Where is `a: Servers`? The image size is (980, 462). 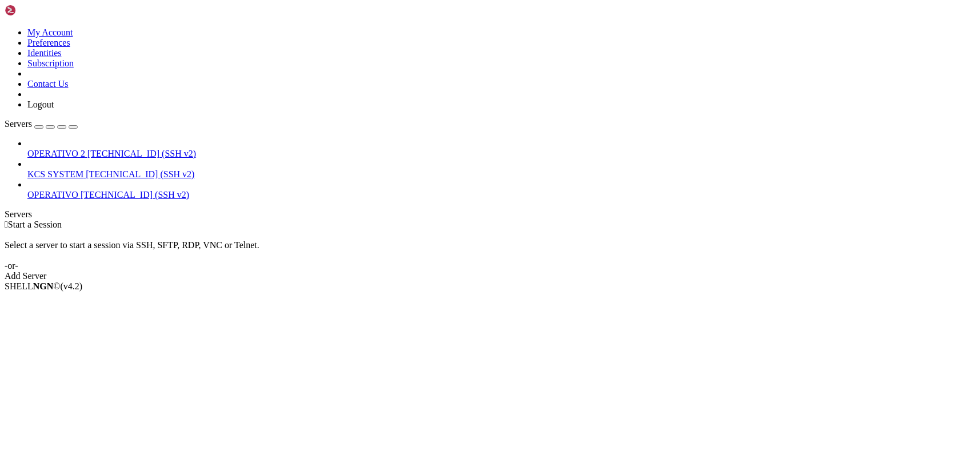 a: Servers is located at coordinates (41, 124).